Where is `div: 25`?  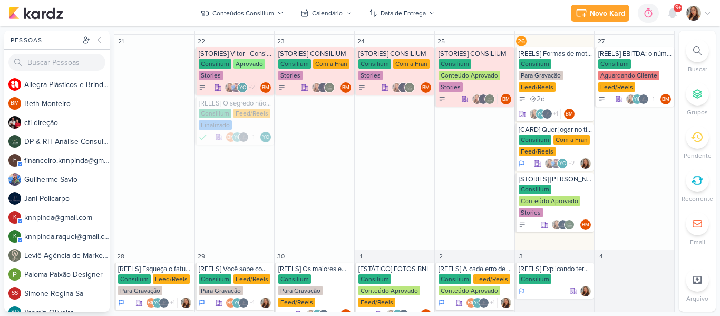
div: 25 is located at coordinates (441, 41).